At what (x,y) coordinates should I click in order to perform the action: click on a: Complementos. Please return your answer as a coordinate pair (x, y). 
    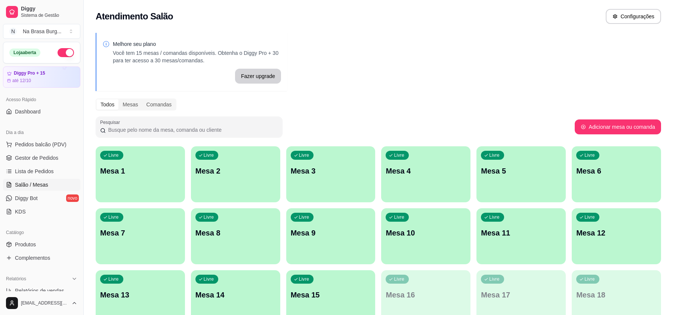
    Looking at the image, I should click on (41, 258).